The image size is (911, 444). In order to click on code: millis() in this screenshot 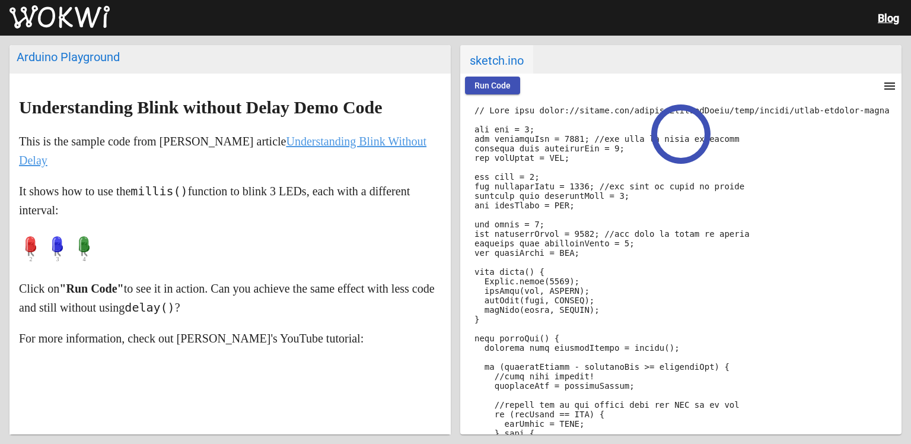, I will do `click(159, 191)`.